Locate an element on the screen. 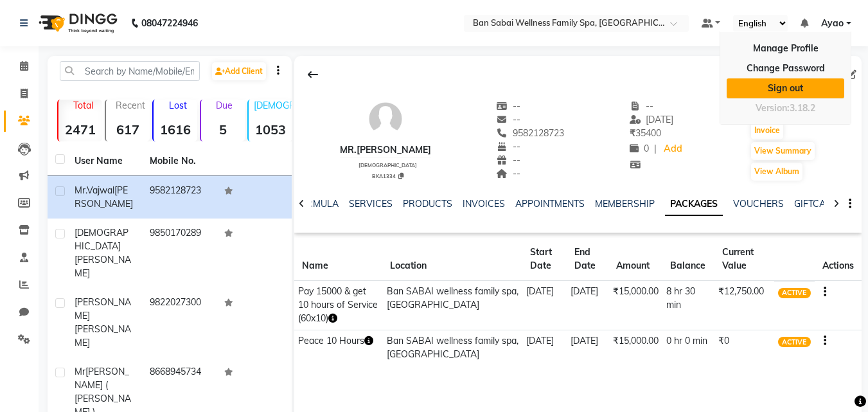 This screenshot has width=868, height=412. td: 8 hr 30 min is located at coordinates (688, 305).